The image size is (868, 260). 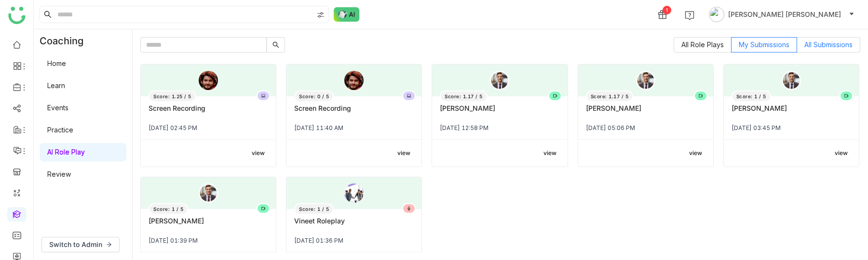 What do you see at coordinates (76, 245) in the screenshot?
I see `span: Switch to Admin` at bounding box center [76, 245].